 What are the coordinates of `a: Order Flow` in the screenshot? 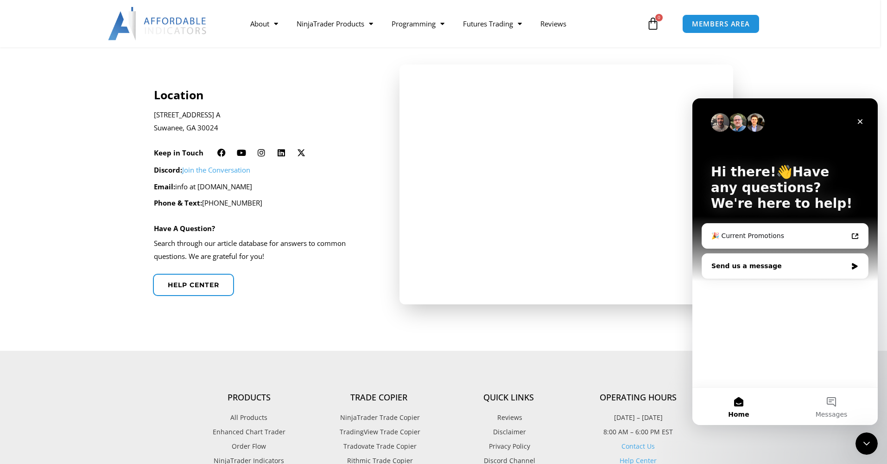 It's located at (249, 446).